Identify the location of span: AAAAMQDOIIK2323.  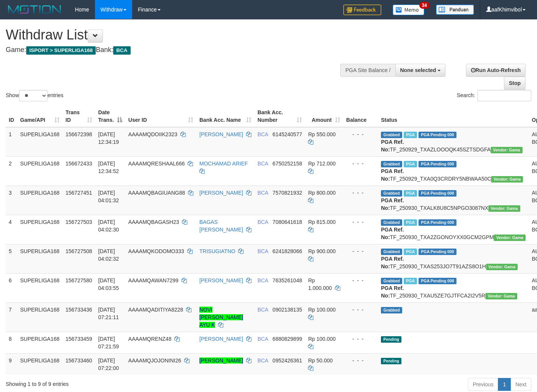
(153, 134).